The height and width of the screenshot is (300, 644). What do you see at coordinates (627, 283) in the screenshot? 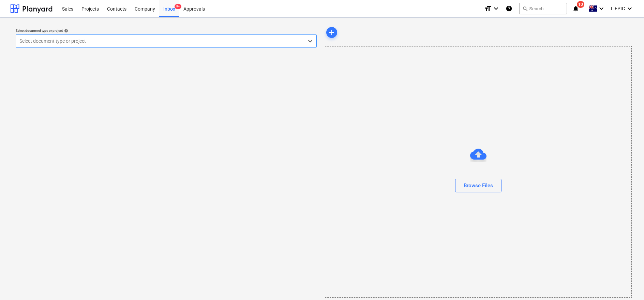
I see `div: Chat Widget` at bounding box center [627, 283].